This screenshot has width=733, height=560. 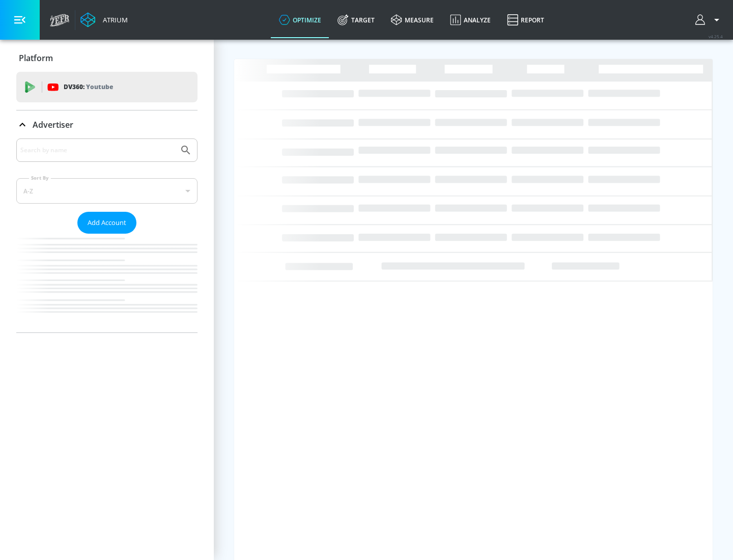 I want to click on div: DV360: Youtube, so click(x=107, y=87).